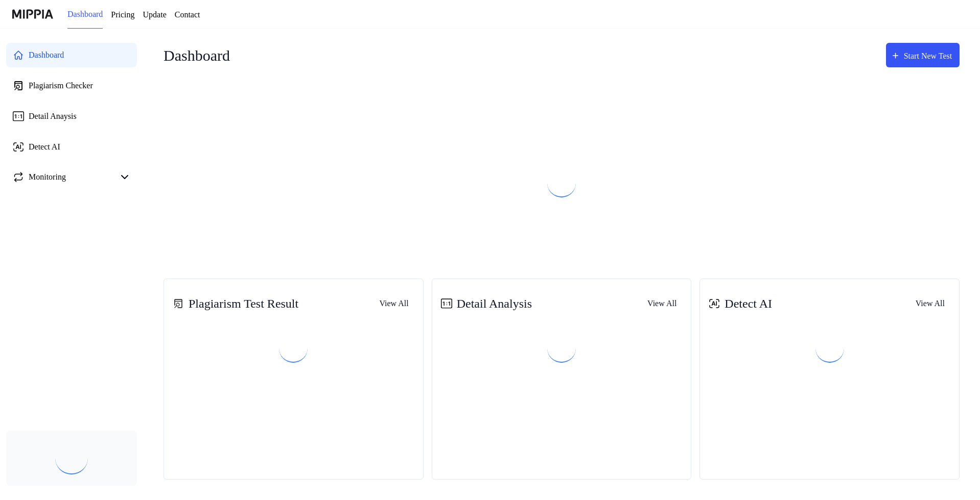 Image resolution: width=980 pixels, height=500 pixels. Describe the element at coordinates (71, 116) in the screenshot. I see `a: Detail Anaysis` at that location.